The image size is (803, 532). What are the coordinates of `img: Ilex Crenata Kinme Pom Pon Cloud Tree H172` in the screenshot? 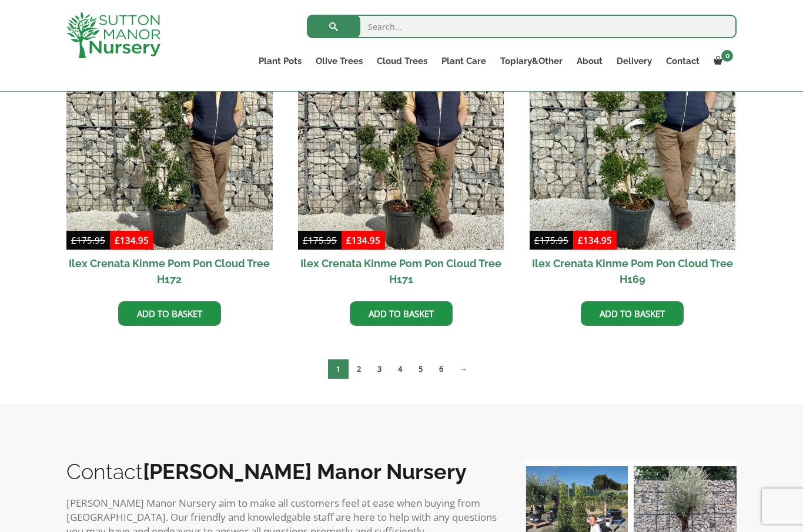 It's located at (170, 148).